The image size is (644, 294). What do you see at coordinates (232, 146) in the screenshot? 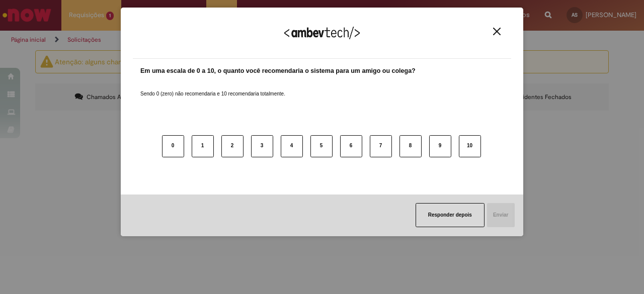
I see `button: 2` at bounding box center [232, 146].